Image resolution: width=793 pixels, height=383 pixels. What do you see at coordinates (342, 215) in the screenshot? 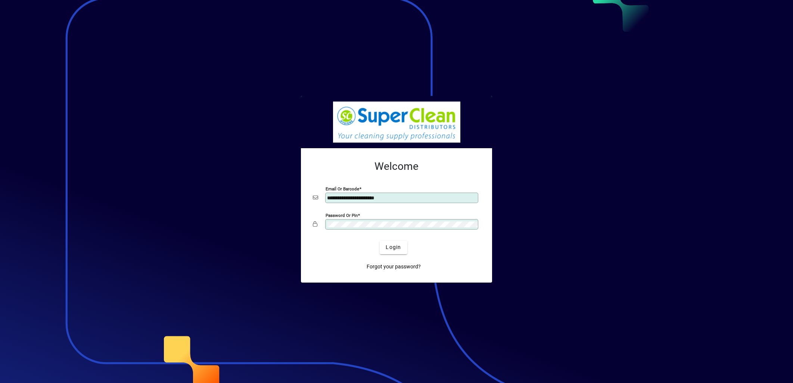
I see `mat-label: Password or Pin` at bounding box center [342, 215].